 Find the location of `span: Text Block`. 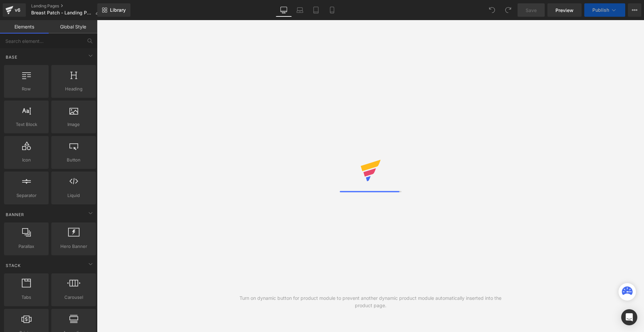

span: Text Block is located at coordinates (27, 124).